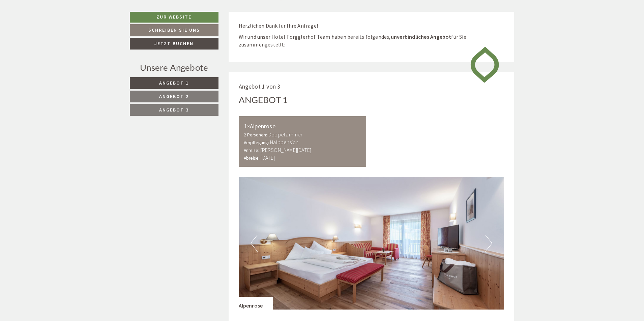 This screenshot has width=644, height=321. Describe the element at coordinates (207, 35) in the screenshot. I see `small: 19:00` at that location.